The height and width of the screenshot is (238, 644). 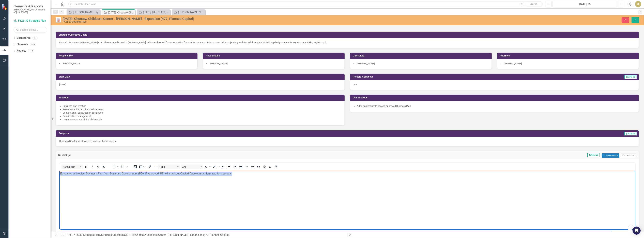 What do you see at coordinates (72, 166) in the screenshot?
I see `button: Block Normal Text` at bounding box center [72, 166].